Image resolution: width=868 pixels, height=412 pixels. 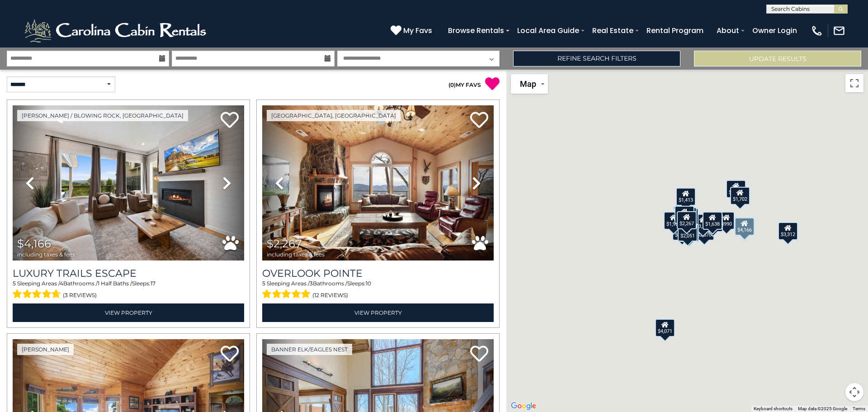 What do you see at coordinates (523, 406) in the screenshot?
I see `img: Google` at bounding box center [523, 406].